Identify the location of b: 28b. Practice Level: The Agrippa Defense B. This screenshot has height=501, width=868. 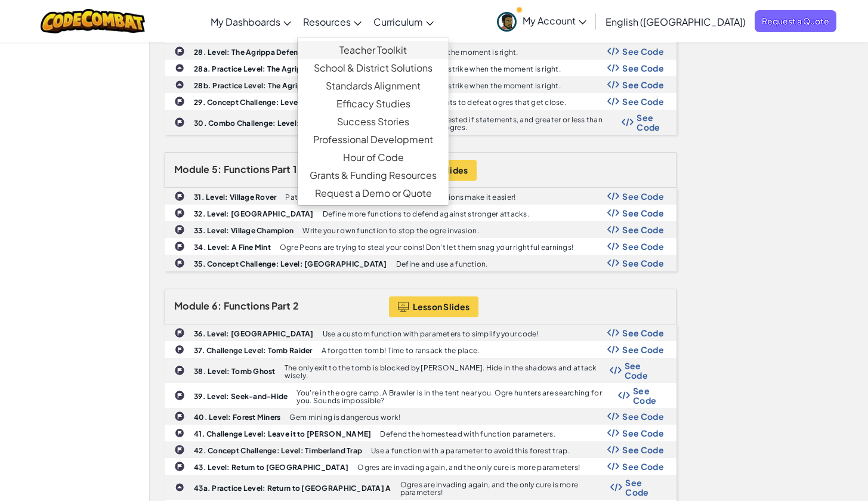
(271, 85).